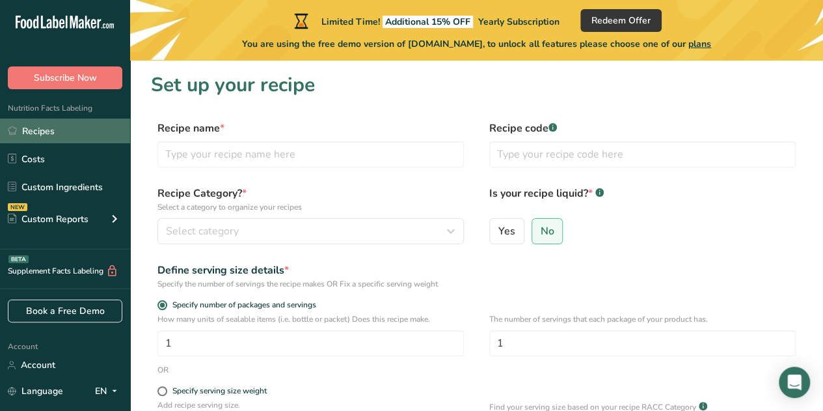  What do you see at coordinates (310, 284) in the screenshot?
I see `div: Specify the number of servings the recipe makes OR Fix a specific serving weight` at bounding box center [310, 284].